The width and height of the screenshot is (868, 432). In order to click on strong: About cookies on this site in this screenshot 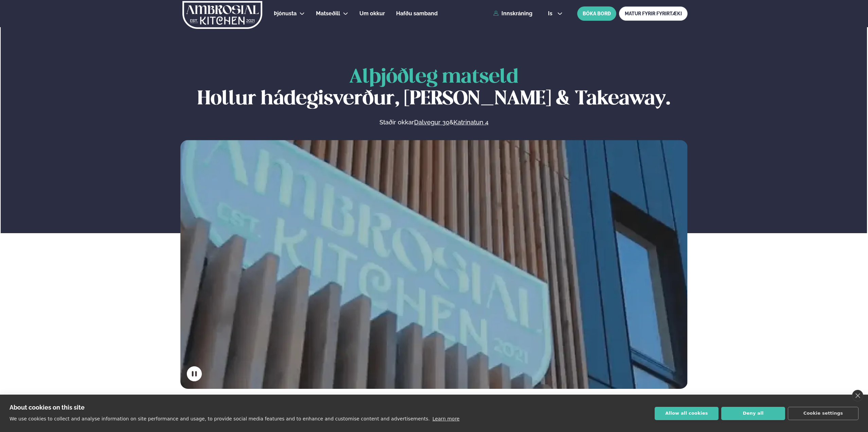, I will do `click(47, 407)`.